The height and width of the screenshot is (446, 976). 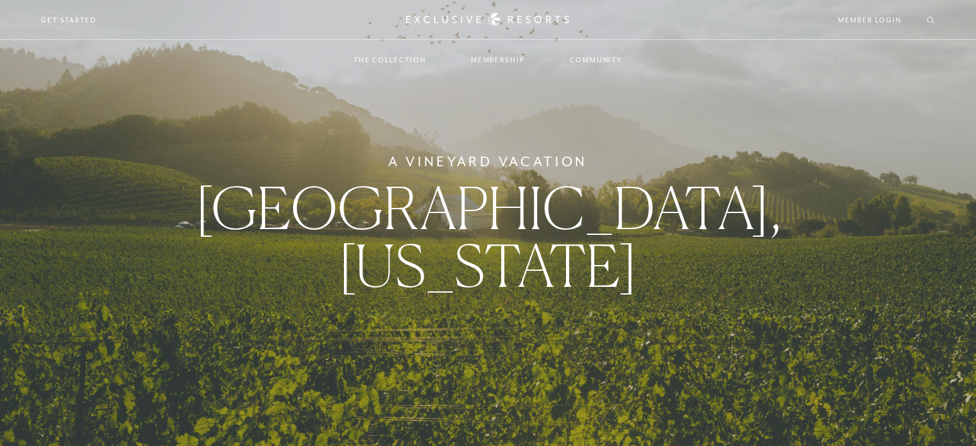 What do you see at coordinates (596, 60) in the screenshot?
I see `a: Community` at bounding box center [596, 60].